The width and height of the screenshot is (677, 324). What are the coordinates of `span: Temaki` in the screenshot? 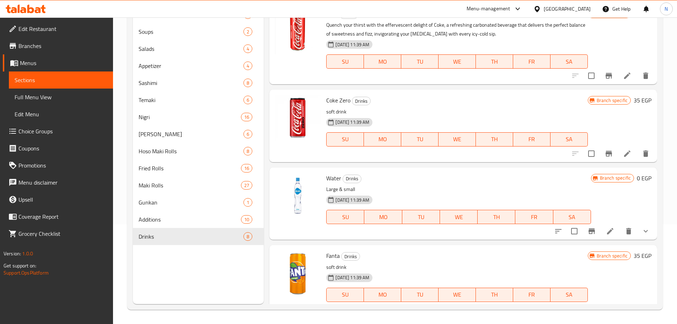 It's located at (191, 100).